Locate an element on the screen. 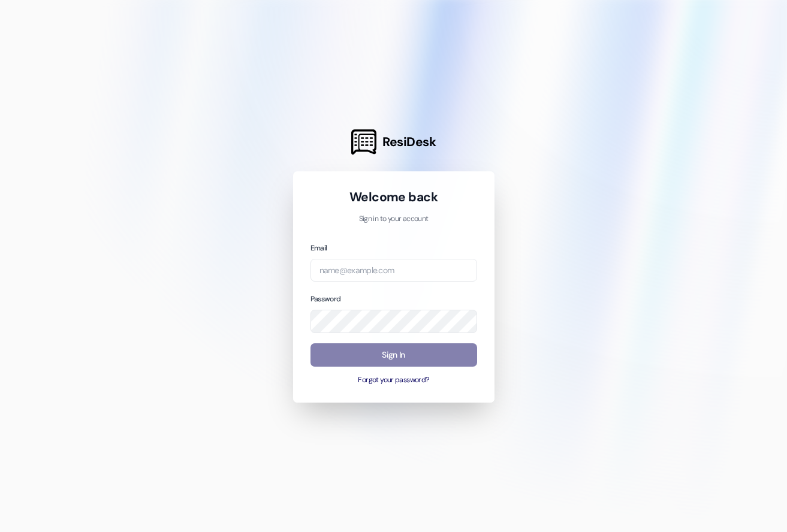 This screenshot has height=532, width=787. label: Password is located at coordinates (326, 299).